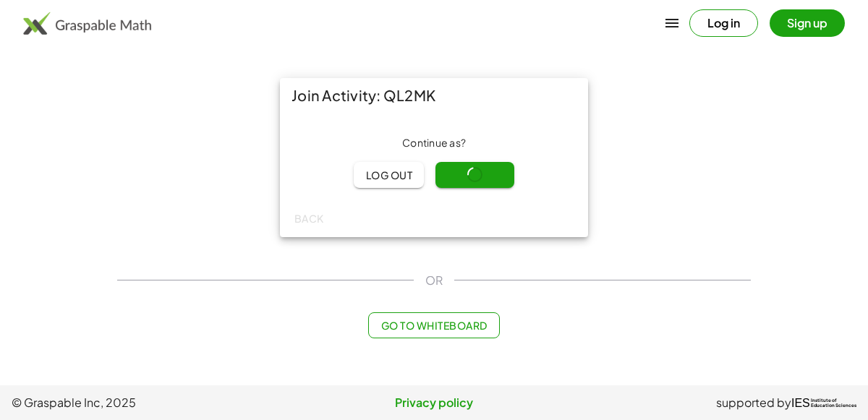  What do you see at coordinates (823, 403) in the screenshot?
I see `a: IESInstitute ofEducation Sciences` at bounding box center [823, 403].